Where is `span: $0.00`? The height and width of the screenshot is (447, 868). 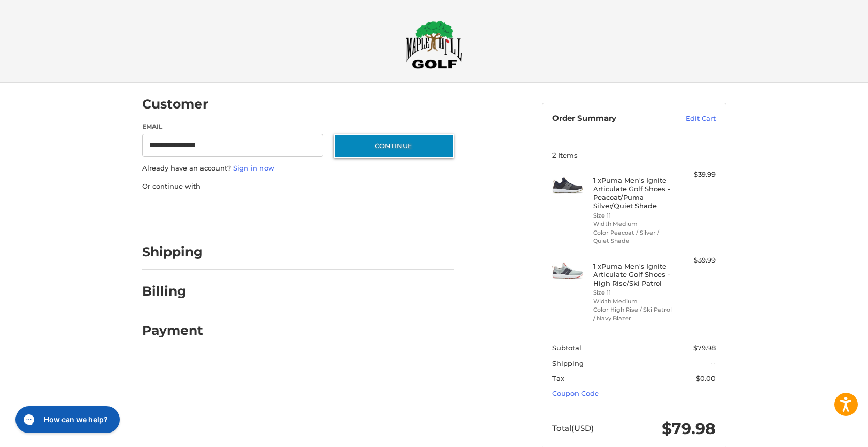 span: $0.00 is located at coordinates (706, 378).